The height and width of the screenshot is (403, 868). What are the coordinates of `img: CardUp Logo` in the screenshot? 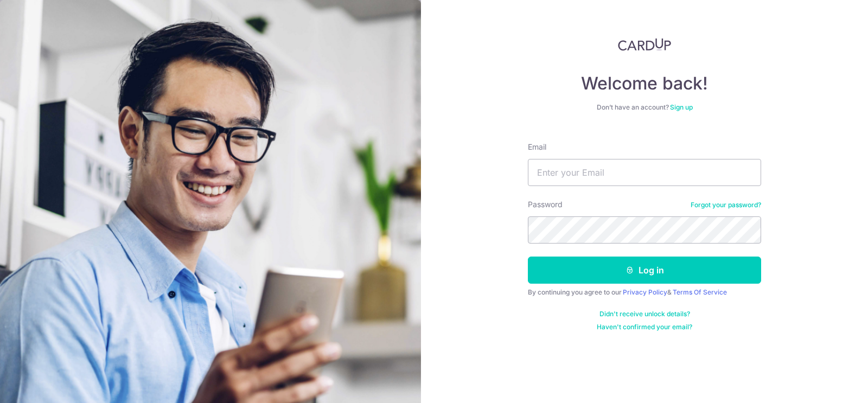 It's located at (644, 44).